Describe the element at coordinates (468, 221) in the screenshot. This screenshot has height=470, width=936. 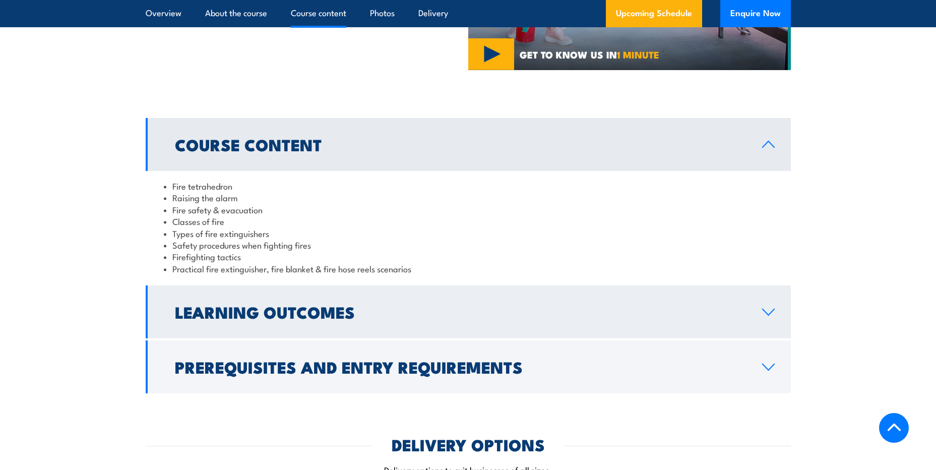
I see `li: Classes of fire` at that location.